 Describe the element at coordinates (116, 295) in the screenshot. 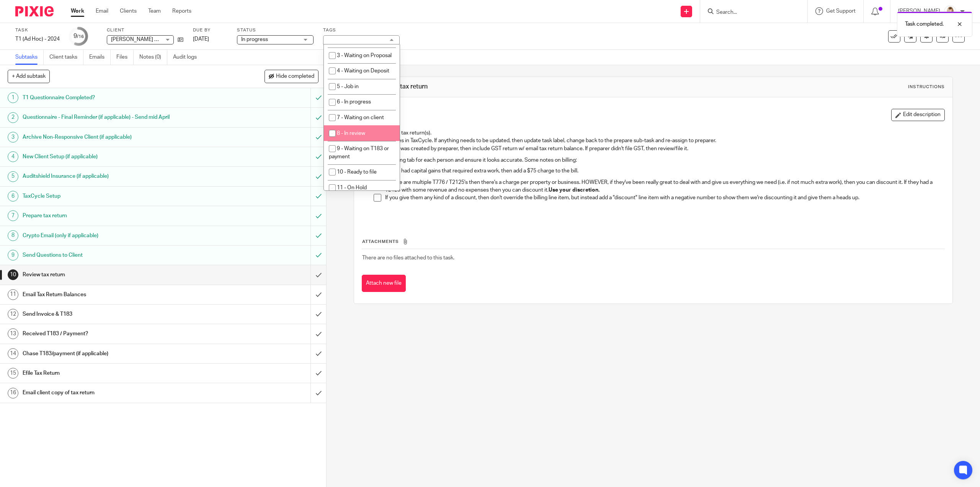

I see `h1: Email Tax Return Balances` at that location.